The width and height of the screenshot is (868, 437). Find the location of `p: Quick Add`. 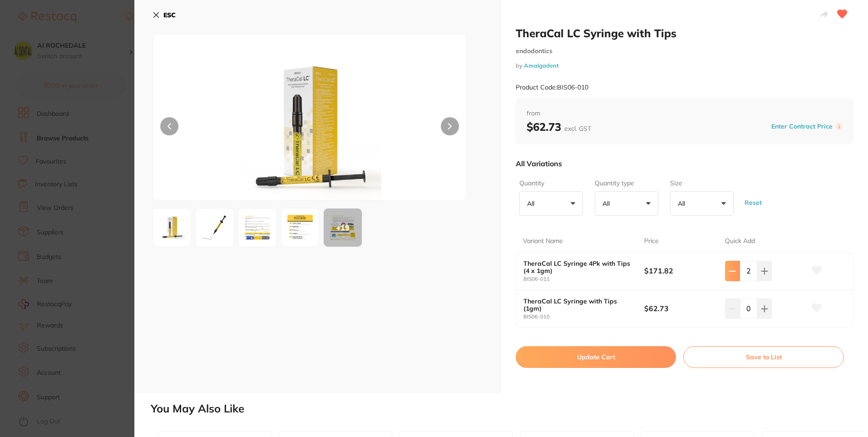

p: Quick Add is located at coordinates (740, 241).